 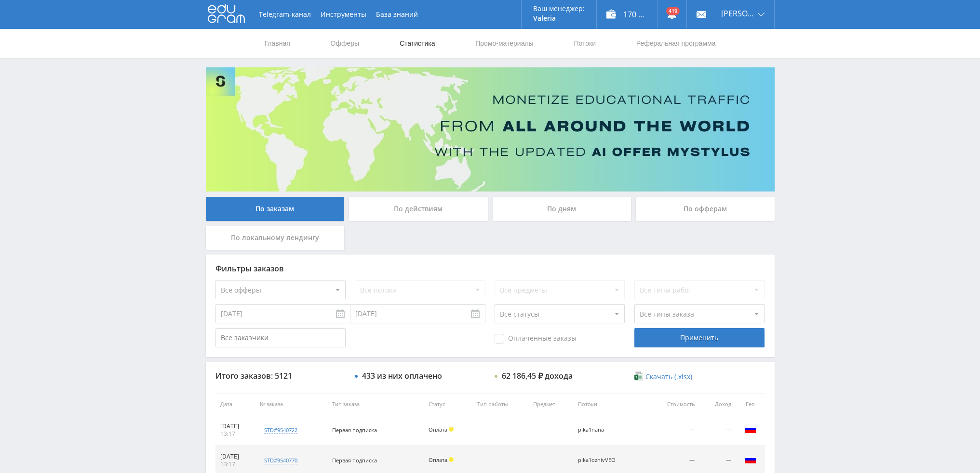 What do you see at coordinates (676, 43) in the screenshot?
I see `a: Реферальная программа` at bounding box center [676, 43].